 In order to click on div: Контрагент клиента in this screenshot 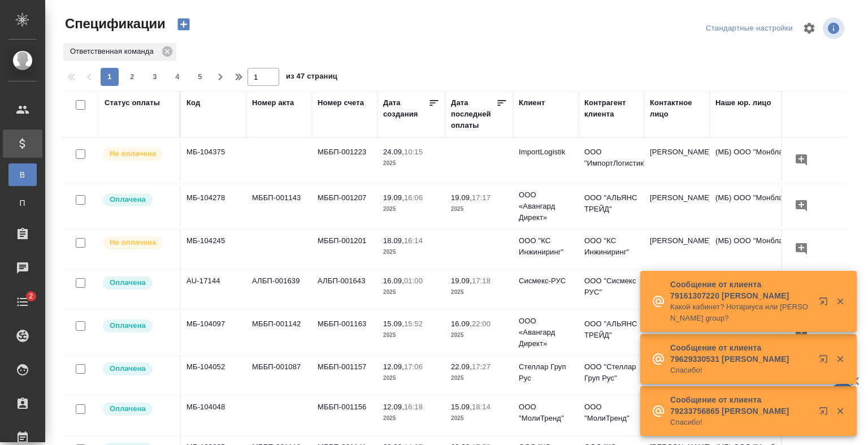, I will do `click(612, 108)`.